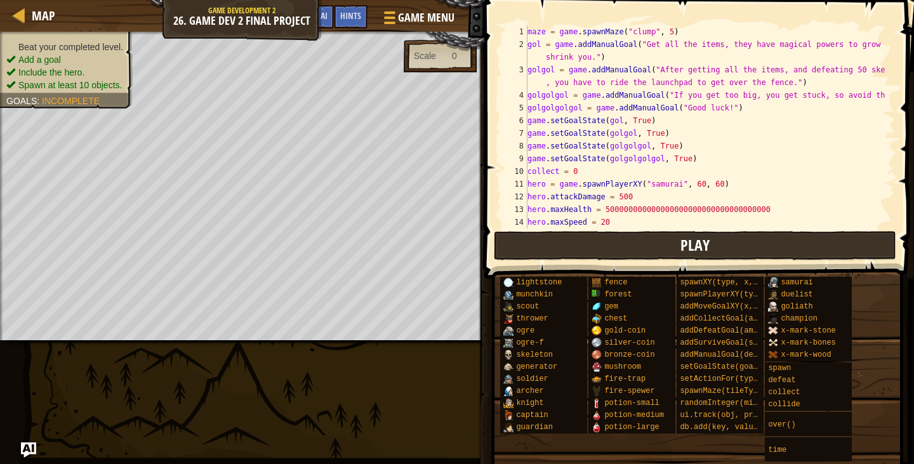 The image size is (914, 464). I want to click on span: collect, so click(784, 392).